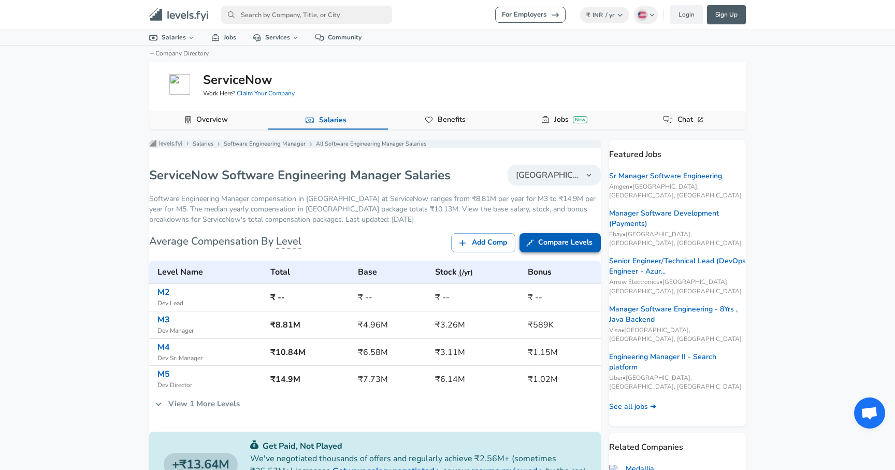  Describe the element at coordinates (726, 15) in the screenshot. I see `a: Sign Up` at that location.